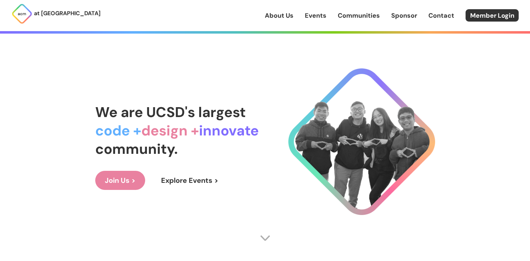  What do you see at coordinates (170, 112) in the screenshot?
I see `span: We are UCSD's largest` at bounding box center [170, 112].